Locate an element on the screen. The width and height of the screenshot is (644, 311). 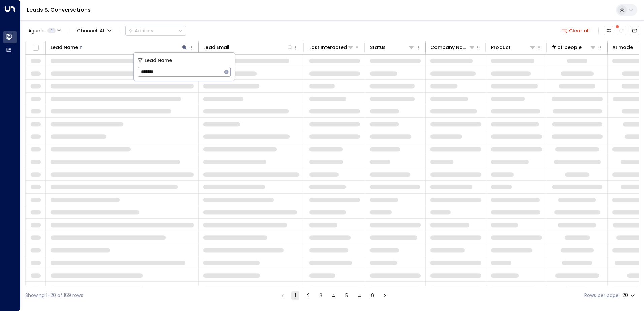
button: Agents1 is located at coordinates (44, 31).